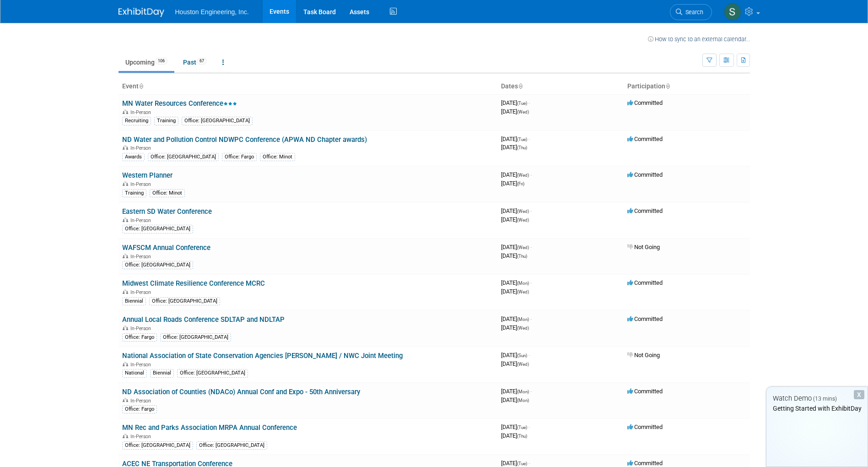 The image size is (868, 467). What do you see at coordinates (161, 61) in the screenshot?
I see `span: 106` at bounding box center [161, 61].